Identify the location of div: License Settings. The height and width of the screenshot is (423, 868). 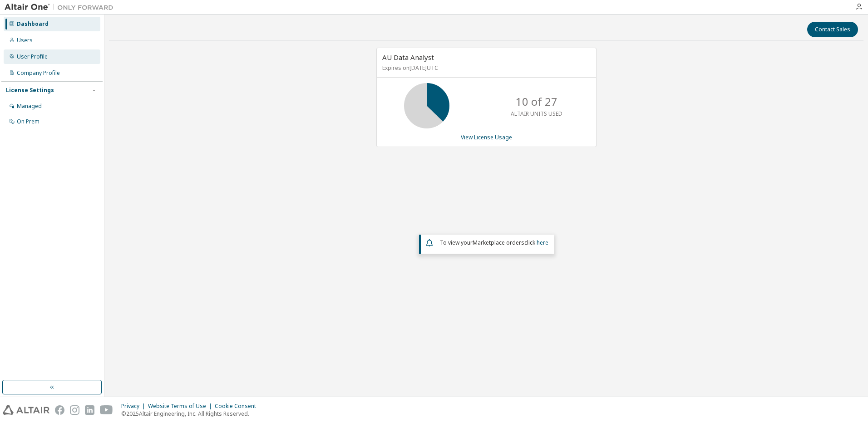
(30, 90).